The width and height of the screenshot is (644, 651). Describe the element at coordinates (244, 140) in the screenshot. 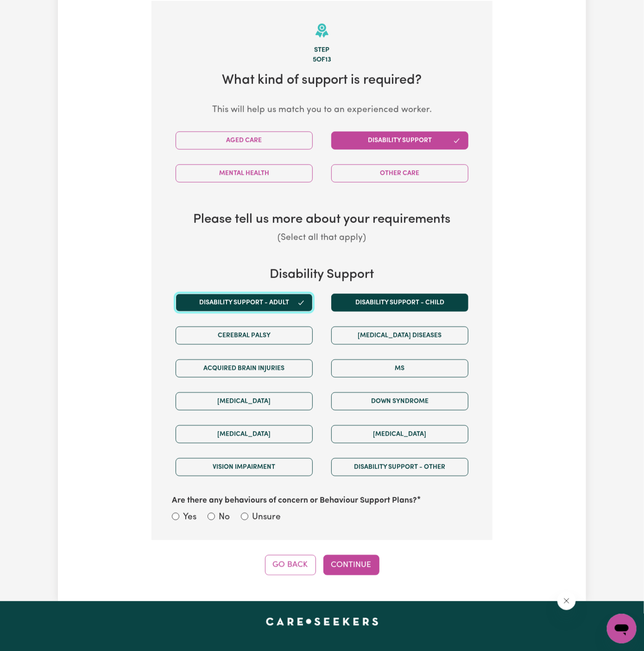

I see `button: Aged Care` at that location.